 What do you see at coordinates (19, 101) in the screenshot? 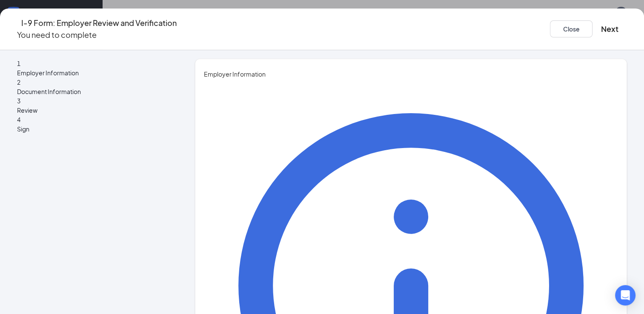
I see `span: 3` at bounding box center [19, 101].